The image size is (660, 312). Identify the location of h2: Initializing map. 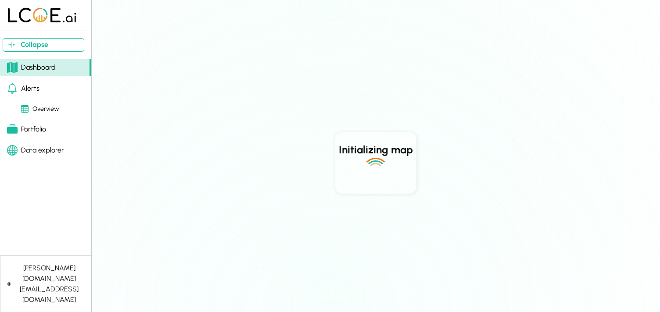
(375, 150).